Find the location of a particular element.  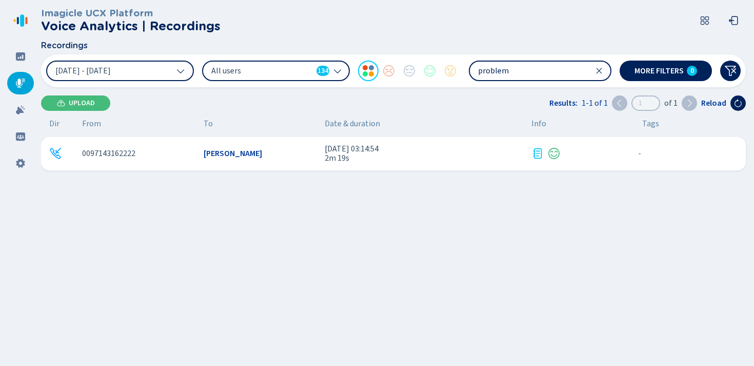

button: Previous page is located at coordinates (620, 103).